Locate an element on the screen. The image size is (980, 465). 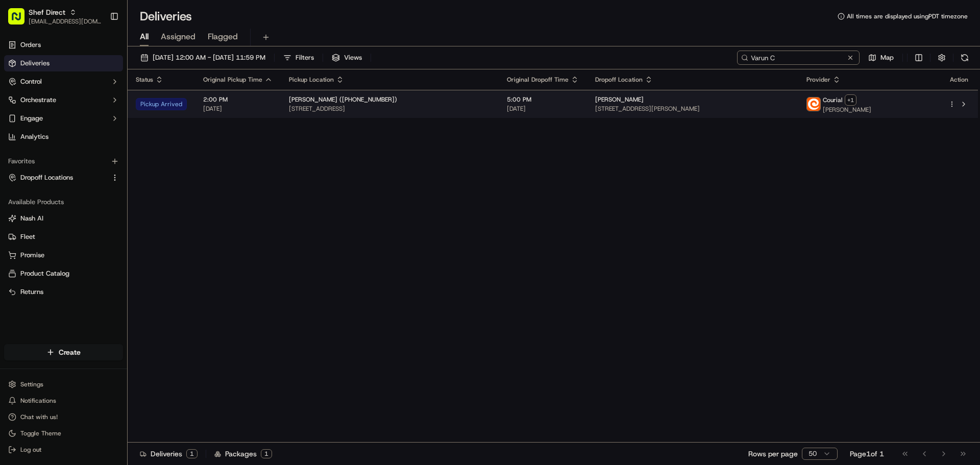
div: Action is located at coordinates (959, 80).